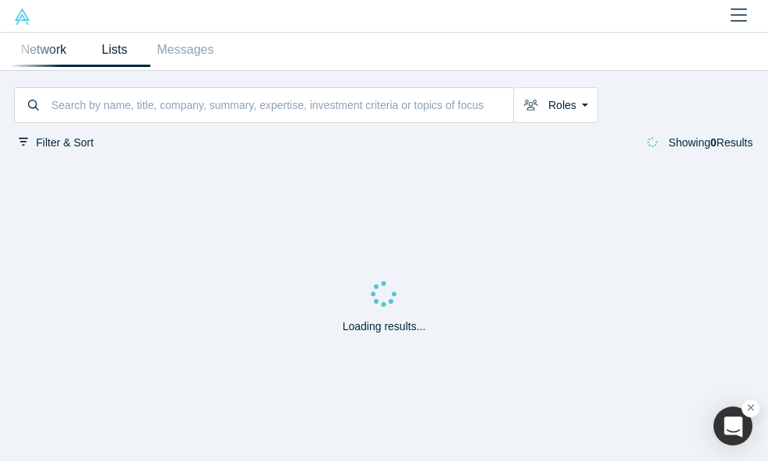  Describe the element at coordinates (384, 326) in the screenshot. I see `p: Loading results...` at that location.